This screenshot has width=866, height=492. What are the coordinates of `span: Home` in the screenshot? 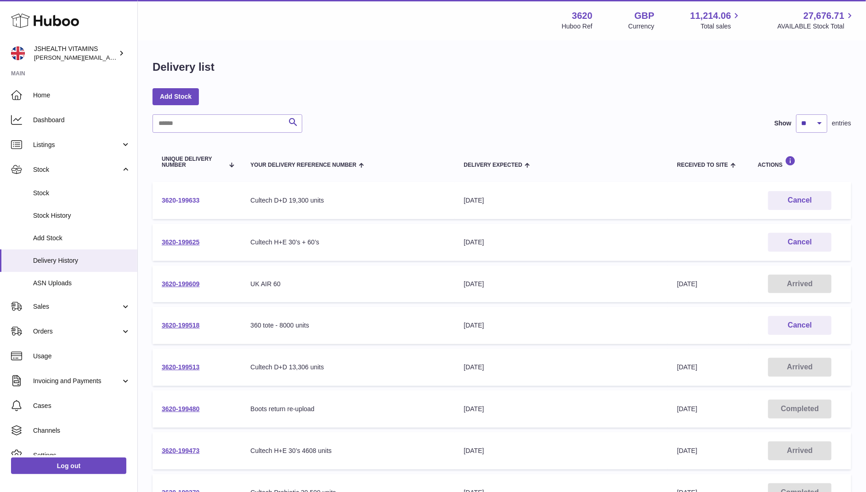 It's located at (82, 95).